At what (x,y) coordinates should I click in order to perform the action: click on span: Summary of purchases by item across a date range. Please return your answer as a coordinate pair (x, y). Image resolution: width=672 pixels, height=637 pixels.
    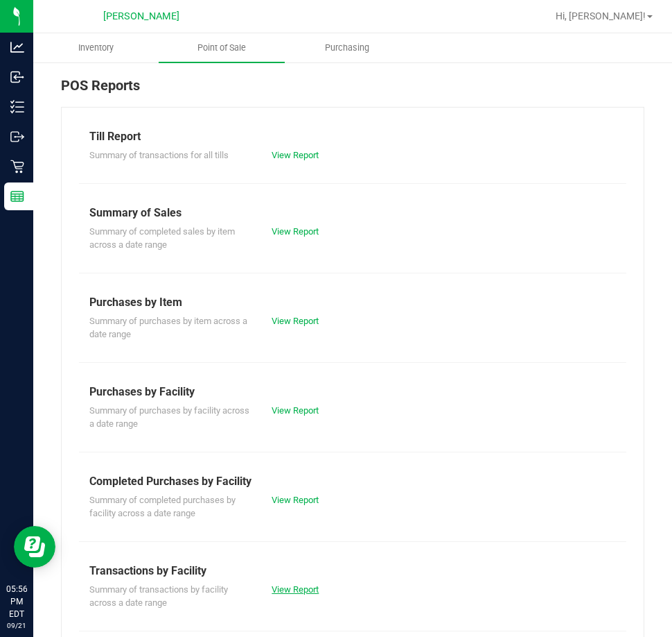
    Looking at the image, I should click on (168, 327).